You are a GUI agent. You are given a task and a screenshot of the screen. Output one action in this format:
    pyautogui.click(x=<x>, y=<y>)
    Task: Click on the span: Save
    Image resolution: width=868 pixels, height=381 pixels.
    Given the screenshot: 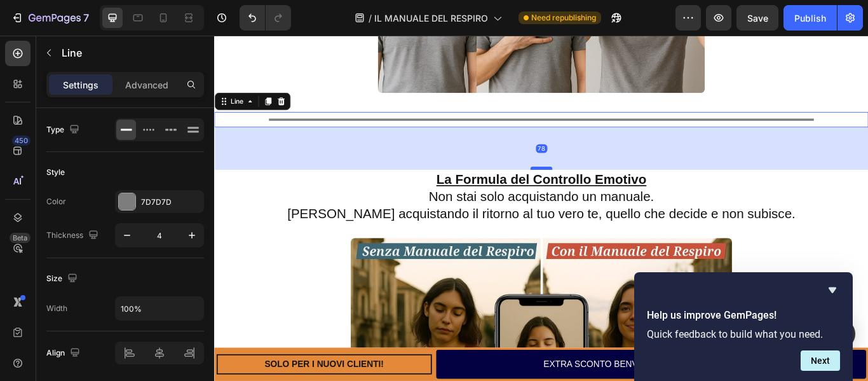 What is the action you would take?
    pyautogui.click(x=757, y=18)
    